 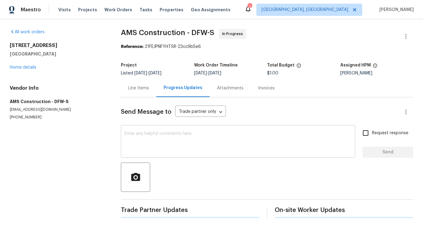 I want to click on div: Invoices, so click(x=266, y=88).